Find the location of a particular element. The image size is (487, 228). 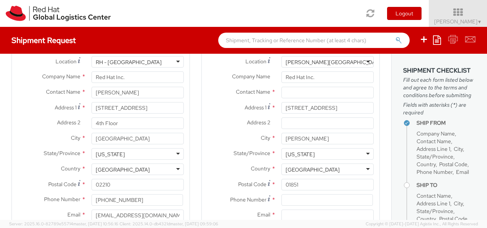

h4: Shipment Request is located at coordinates (44, 40).